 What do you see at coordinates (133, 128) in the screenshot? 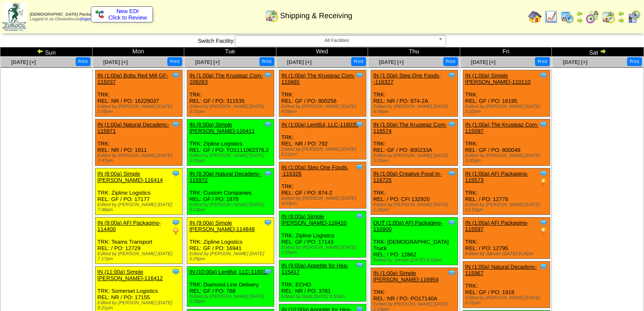
I see `a: IN (1:00a) Natural Decadenc-115971` at bounding box center [133, 128].